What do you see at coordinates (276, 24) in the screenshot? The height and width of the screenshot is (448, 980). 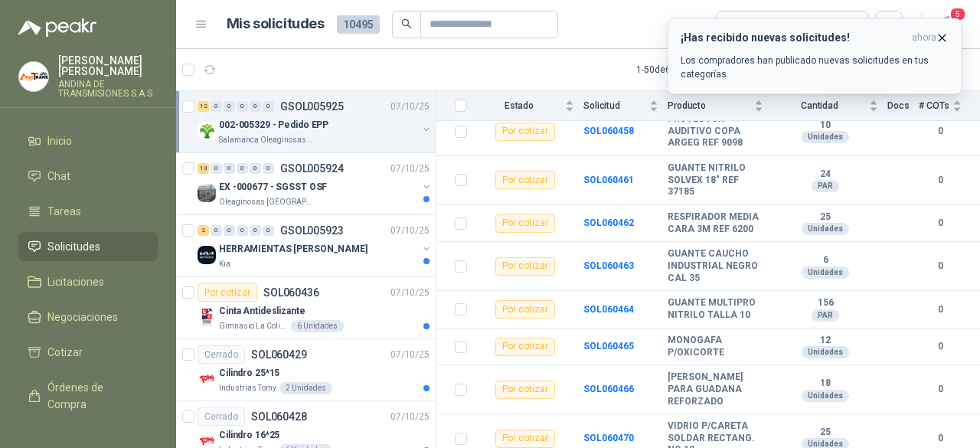 I see `h1: Mis solicitudes` at bounding box center [276, 24].